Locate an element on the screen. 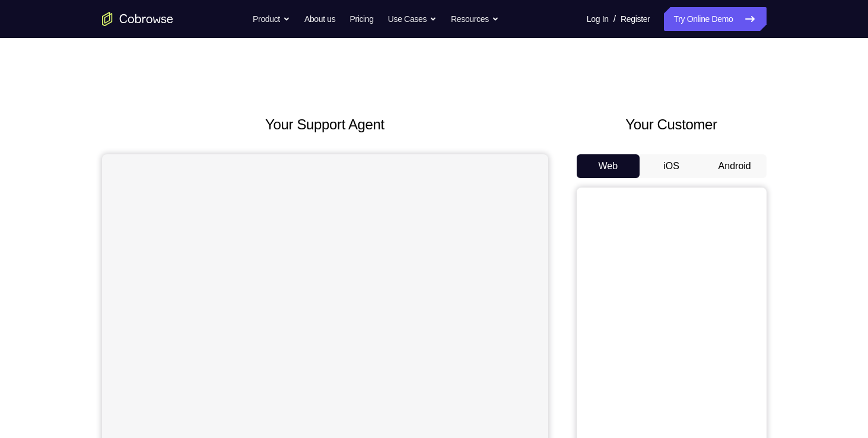  a: About us is located at coordinates (320, 19).